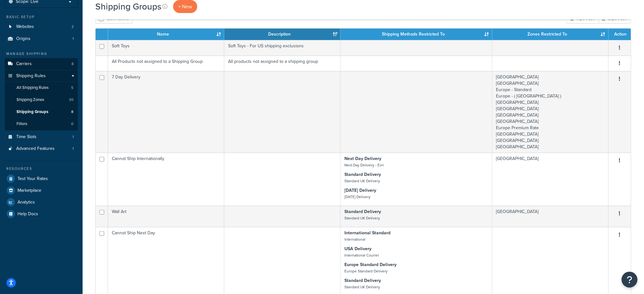  What do you see at coordinates (41, 39) in the screenshot?
I see `li: Origins` at bounding box center [41, 39].